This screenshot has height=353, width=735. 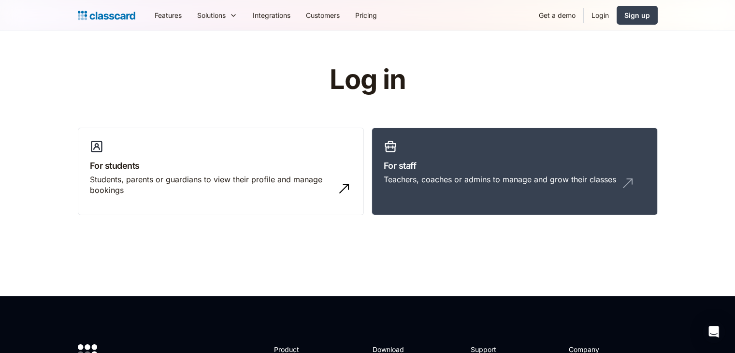 What do you see at coordinates (221, 165) in the screenshot?
I see `h3: For students` at bounding box center [221, 165].